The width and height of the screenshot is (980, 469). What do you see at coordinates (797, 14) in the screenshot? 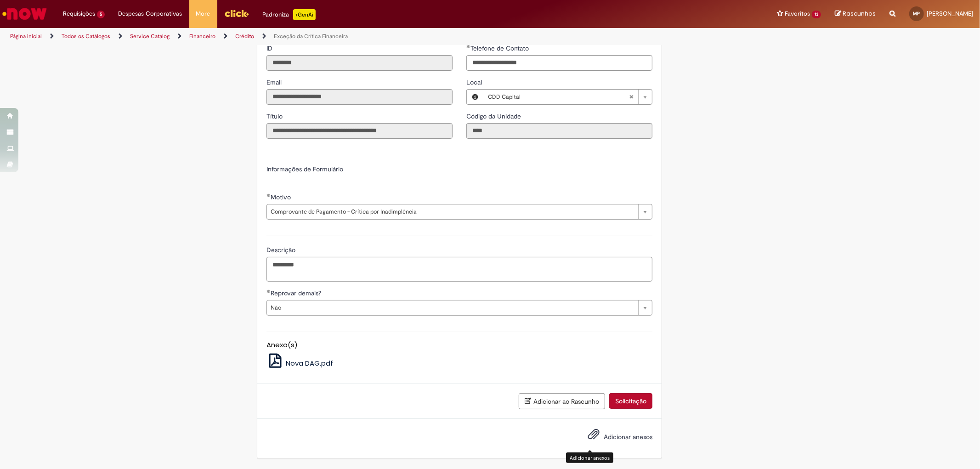
I see `span: Favoritos` at bounding box center [797, 14].